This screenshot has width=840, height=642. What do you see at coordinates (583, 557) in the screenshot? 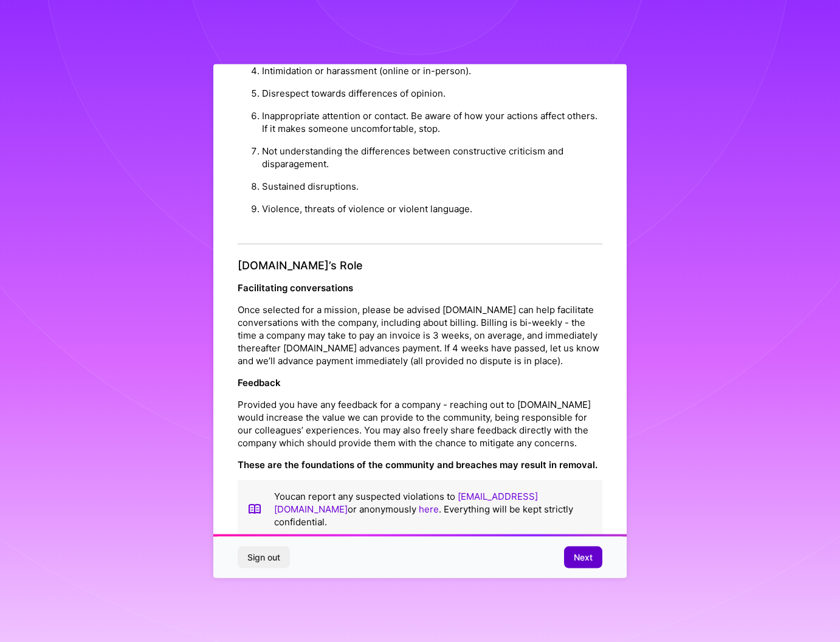
I see `span: Next` at bounding box center [583, 557].